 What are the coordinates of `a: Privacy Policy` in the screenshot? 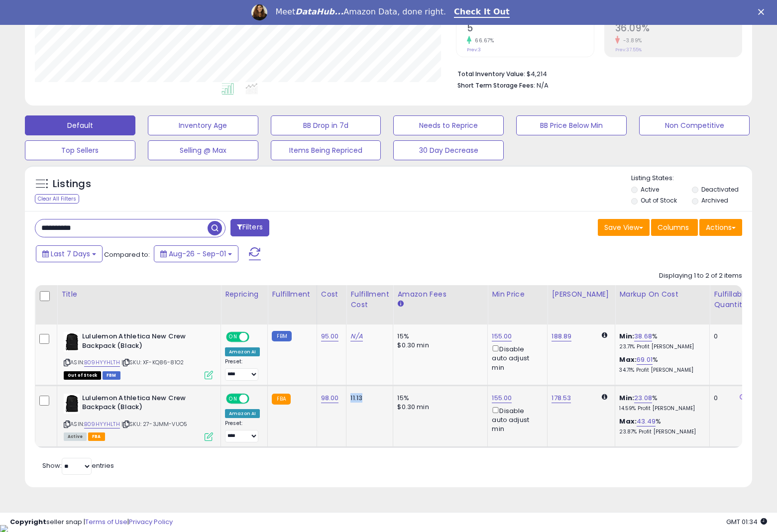 It's located at (150, 522).